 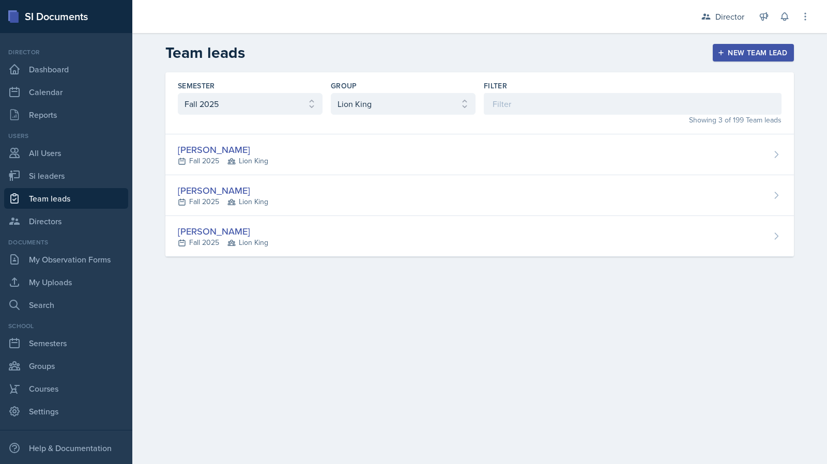 What do you see at coordinates (205, 53) in the screenshot?
I see `h2: Team leads` at bounding box center [205, 53].